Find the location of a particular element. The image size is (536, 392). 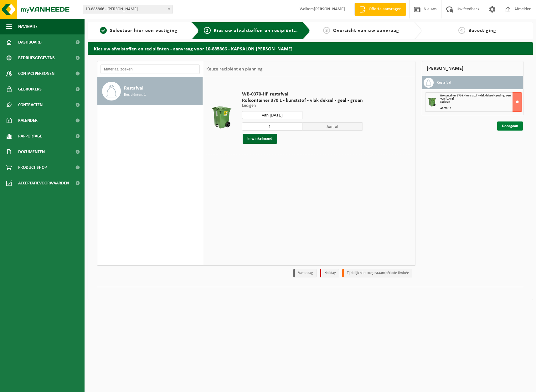

span: Rapportage is located at coordinates (30, 136).